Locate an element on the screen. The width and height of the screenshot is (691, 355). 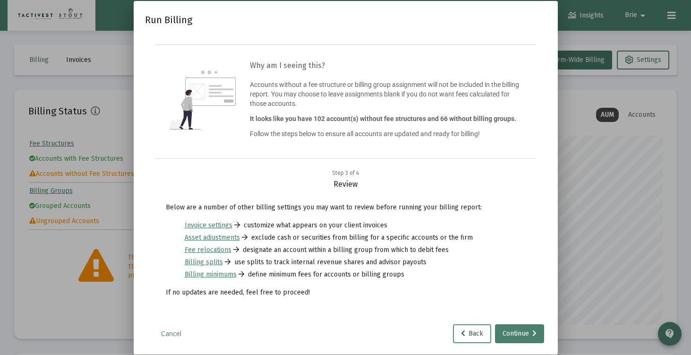
div: Review is located at coordinates (346, 178).